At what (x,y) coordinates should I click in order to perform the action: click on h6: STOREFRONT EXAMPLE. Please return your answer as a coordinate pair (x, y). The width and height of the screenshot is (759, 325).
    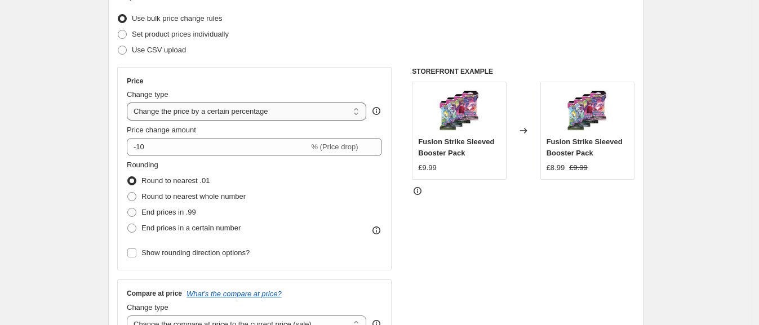
    Looking at the image, I should click on (523, 72).